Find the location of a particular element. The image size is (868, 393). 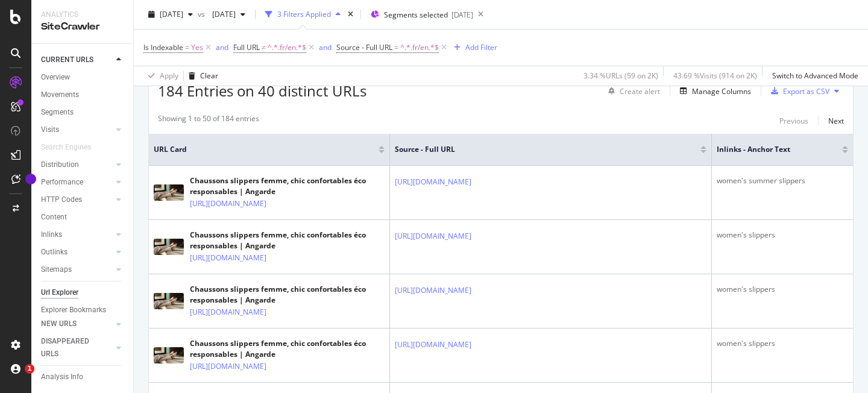

button: Switch to Advanced Mode is located at coordinates (813, 76).